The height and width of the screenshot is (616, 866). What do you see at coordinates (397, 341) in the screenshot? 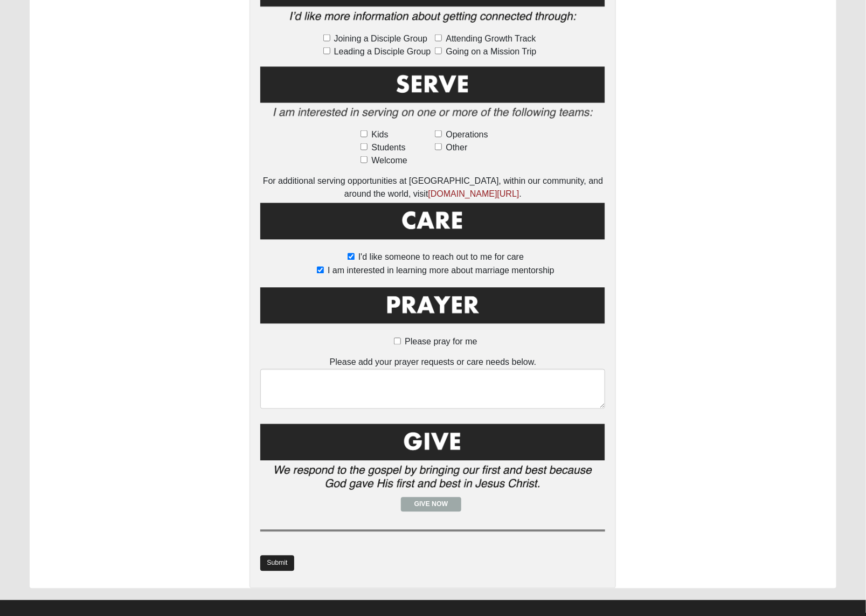
I see `input: Please pray for me` at bounding box center [397, 341].